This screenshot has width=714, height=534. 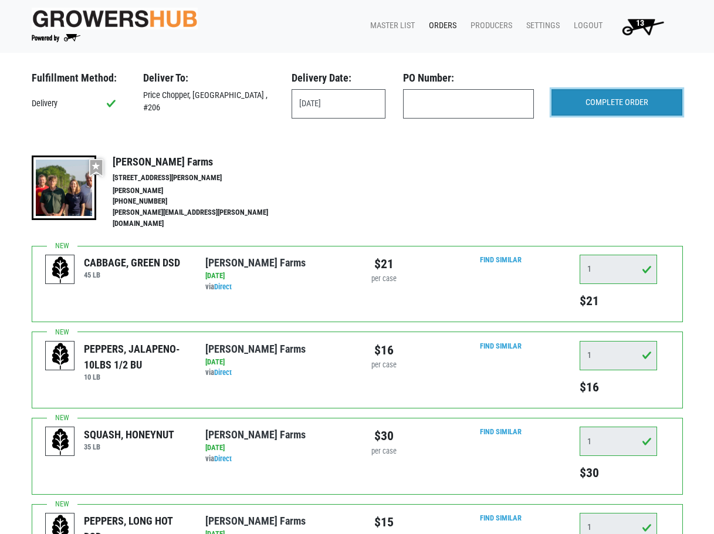 I want to click on h6: 10 LB, so click(x=135, y=376).